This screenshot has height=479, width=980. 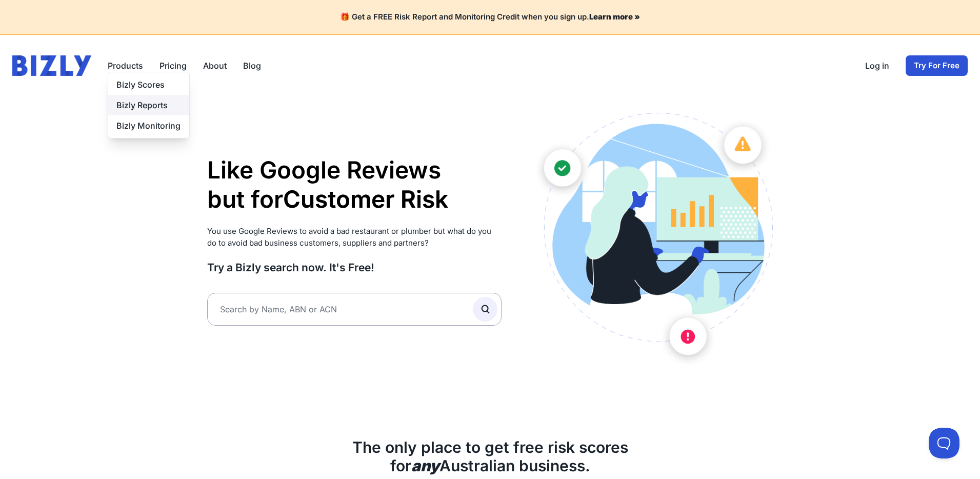 I want to click on button: Products, so click(x=125, y=65).